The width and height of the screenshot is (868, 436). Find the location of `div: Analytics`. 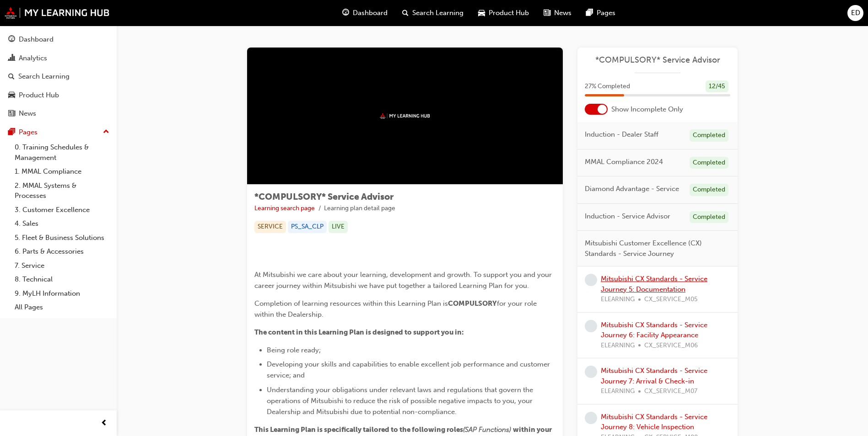

div: Analytics is located at coordinates (33, 58).